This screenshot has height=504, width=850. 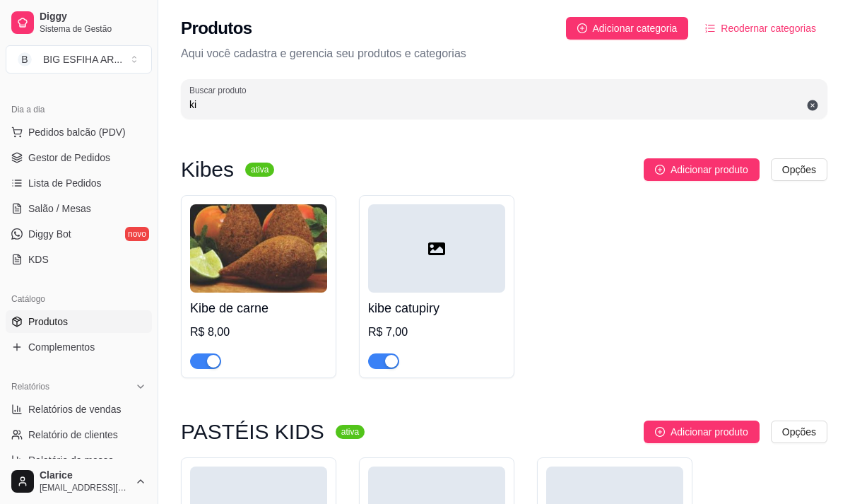 I want to click on span: Salão / Mesas, so click(x=59, y=209).